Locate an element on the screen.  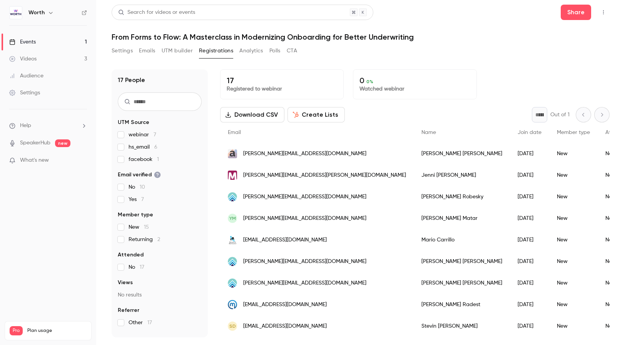
span: Referrer is located at coordinates (129, 310).